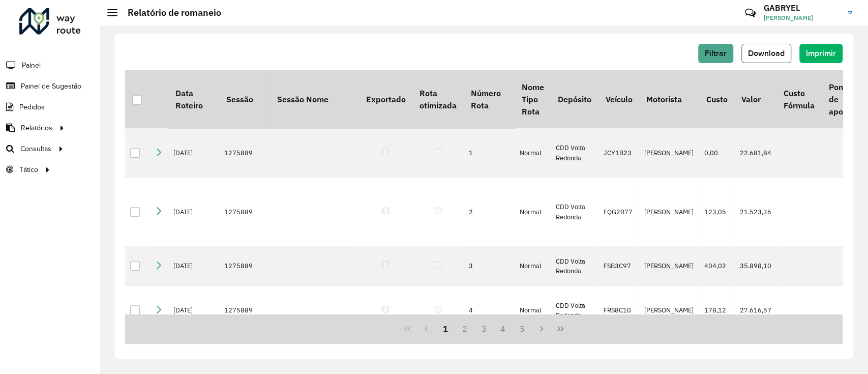 Image resolution: width=868 pixels, height=374 pixels. I want to click on td: 1, so click(489, 152).